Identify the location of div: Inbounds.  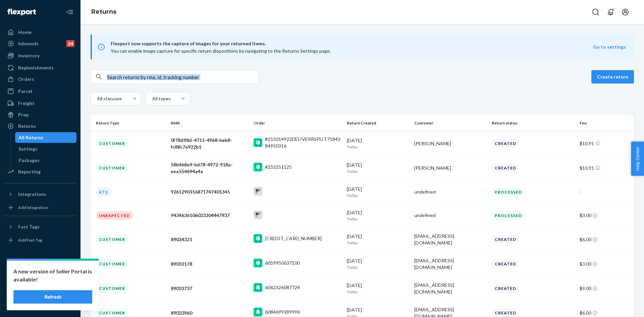
(28, 43).